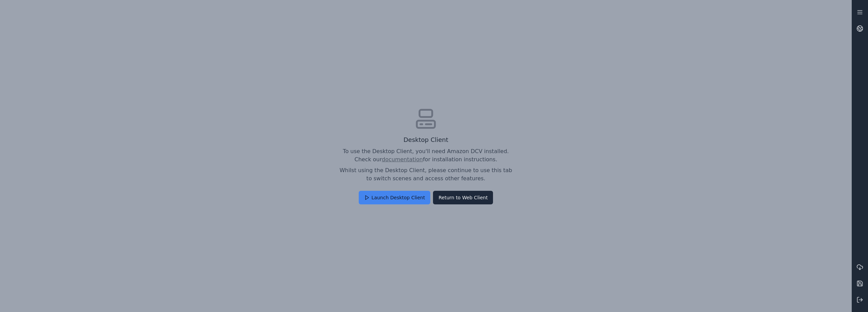  I want to click on p: Whilst using the Desktop Client, please continue to use this tab to switch scenes and access othe..., so click(426, 174).